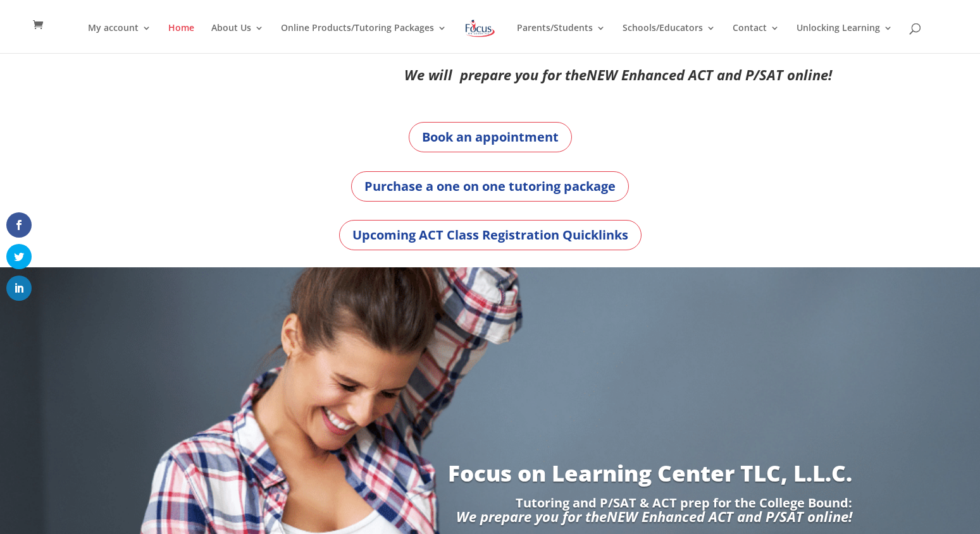  Describe the element at coordinates (669, 38) in the screenshot. I see `a: Schools/Educators` at that location.